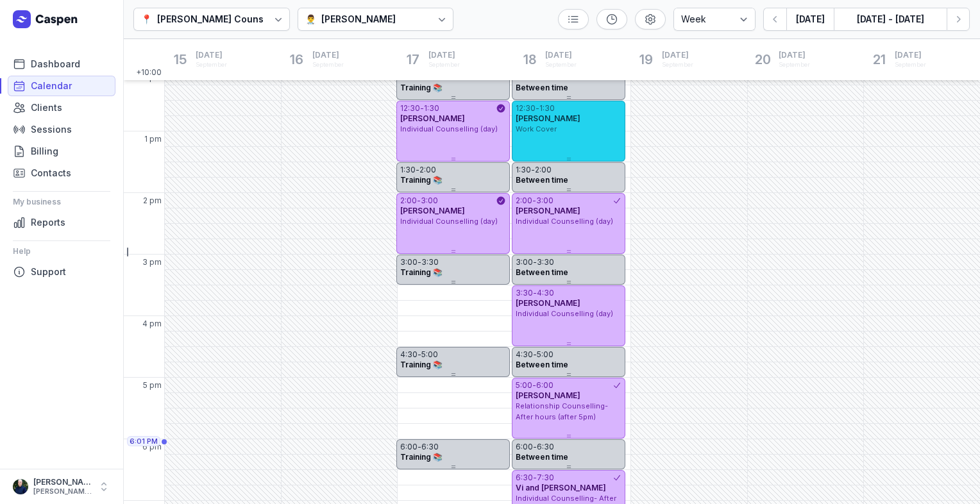 This screenshot has width=980, height=504. I want to click on span: 2 pm, so click(152, 201).